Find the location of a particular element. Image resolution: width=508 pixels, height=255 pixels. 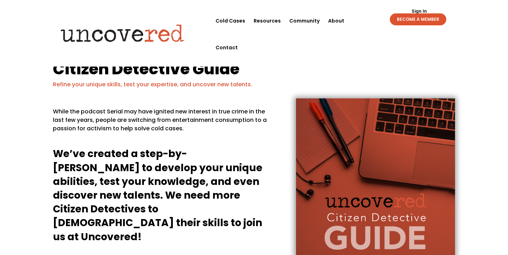

a: Contact is located at coordinates (226, 48).